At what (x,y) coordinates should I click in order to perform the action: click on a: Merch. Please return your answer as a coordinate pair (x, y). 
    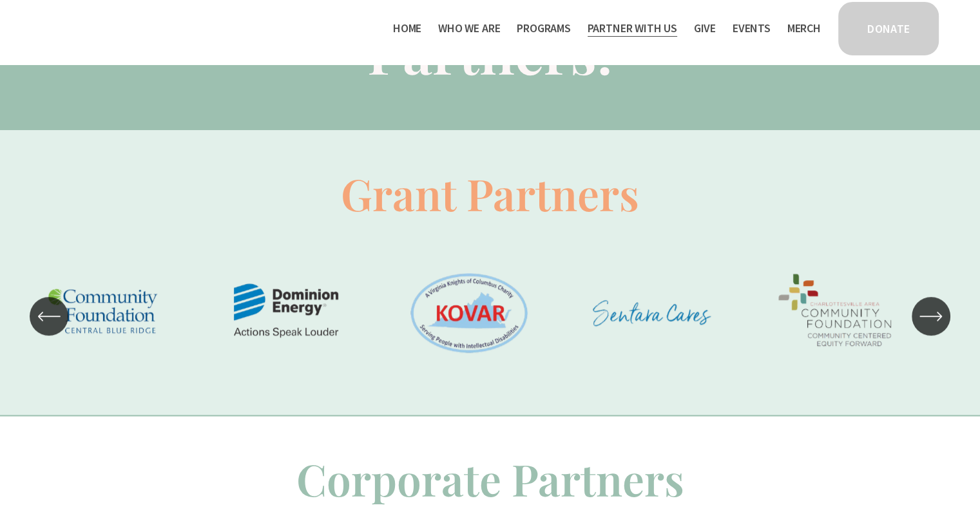
    Looking at the image, I should click on (804, 28).